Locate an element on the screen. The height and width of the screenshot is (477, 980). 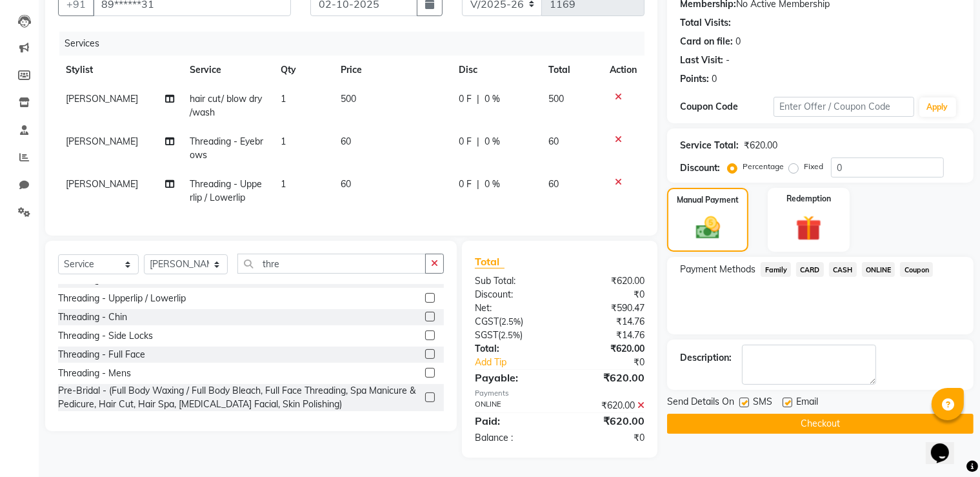
div: Threading - Mens is located at coordinates (94, 373).